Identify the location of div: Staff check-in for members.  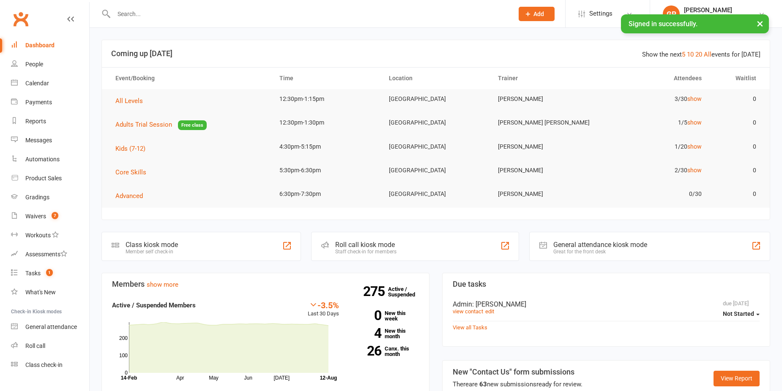
(366, 252).